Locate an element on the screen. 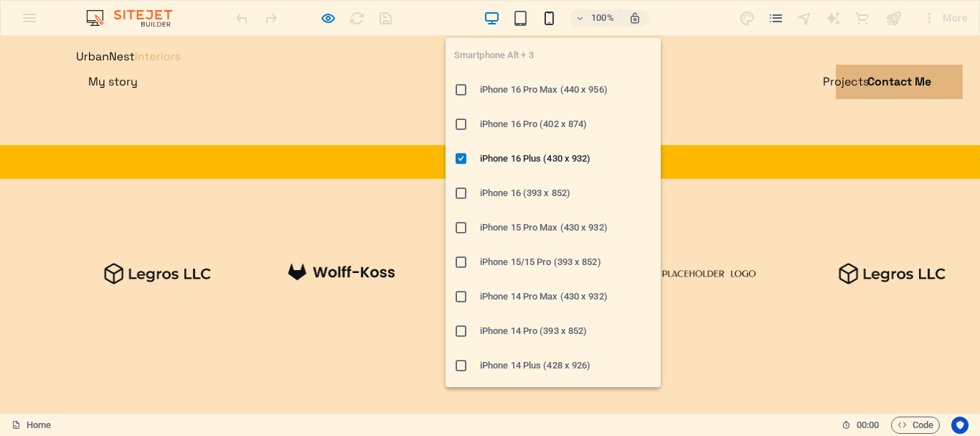 The image size is (980, 436). img: Interior Designer template is located at coordinates (128, 20).